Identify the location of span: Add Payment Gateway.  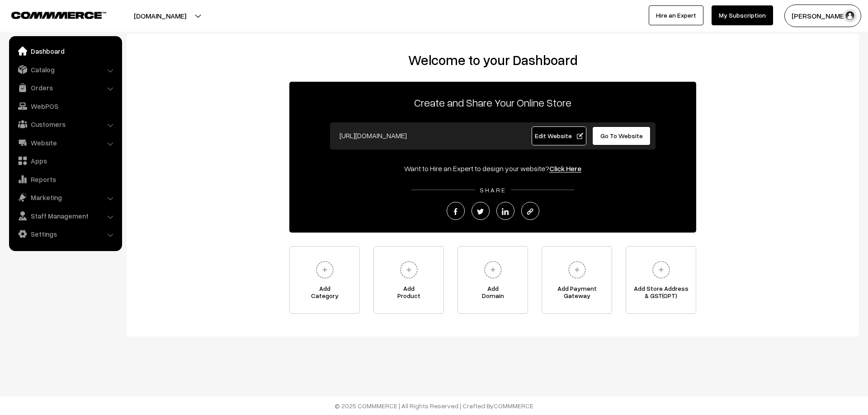
(577, 294).